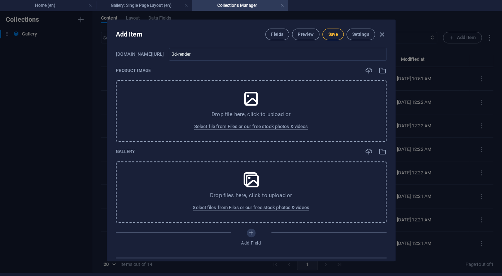 The image size is (502, 276). I want to click on button: Select files from Files or our free stock photos & videos, so click(251, 207).